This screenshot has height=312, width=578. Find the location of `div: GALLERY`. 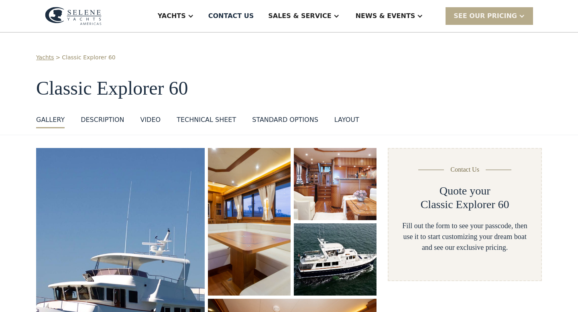

div: GALLERY is located at coordinates (50, 120).